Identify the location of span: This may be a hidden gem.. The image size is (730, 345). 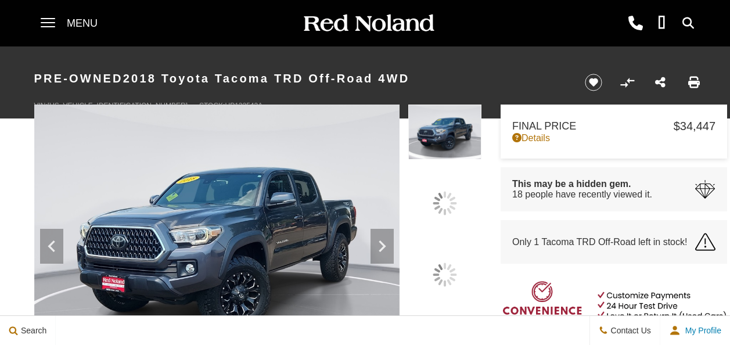
(582, 184).